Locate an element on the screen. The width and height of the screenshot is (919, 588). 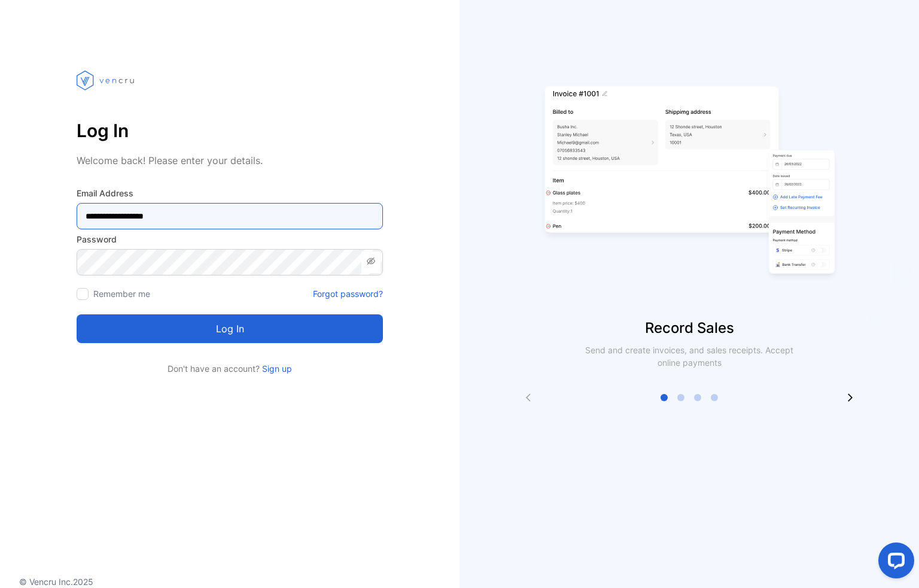
p: Don't have an account? is located at coordinates (230, 368).